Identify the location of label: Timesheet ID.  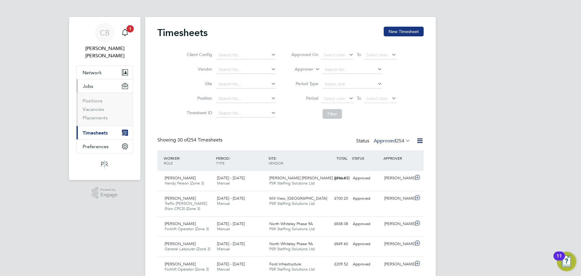
(199, 113).